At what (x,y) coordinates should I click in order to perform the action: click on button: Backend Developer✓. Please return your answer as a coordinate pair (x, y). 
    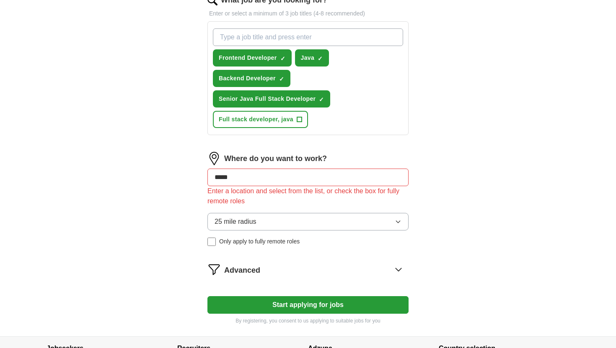
    Looking at the image, I should click on (251, 78).